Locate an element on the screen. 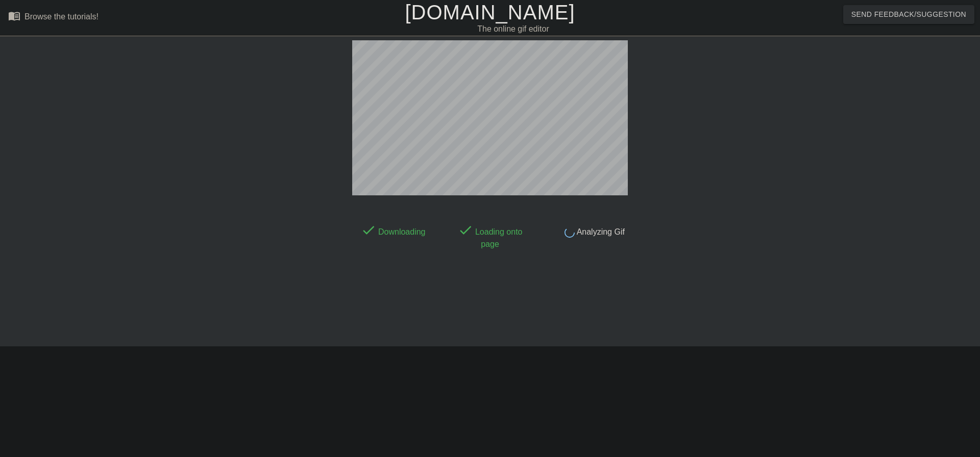  span: Downloading is located at coordinates (401, 232).